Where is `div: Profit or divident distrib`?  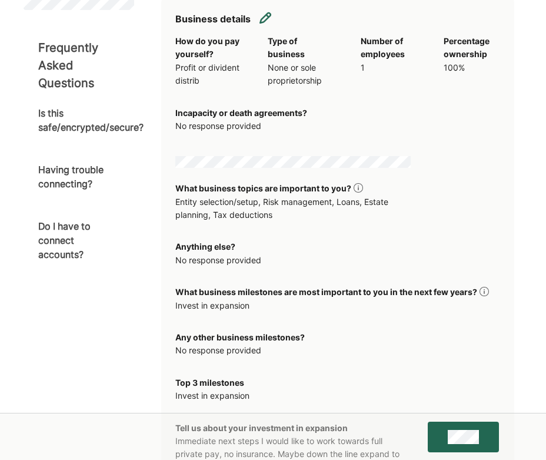 div: Profit or divident distrib is located at coordinates (207, 74).